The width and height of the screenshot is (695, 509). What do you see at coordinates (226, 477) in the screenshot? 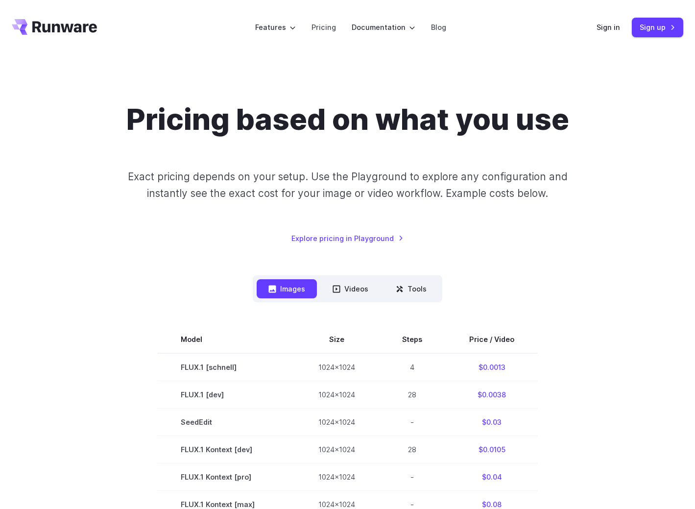
I see `td: FLUX.1 Kontext [pro]` at bounding box center [226, 477].